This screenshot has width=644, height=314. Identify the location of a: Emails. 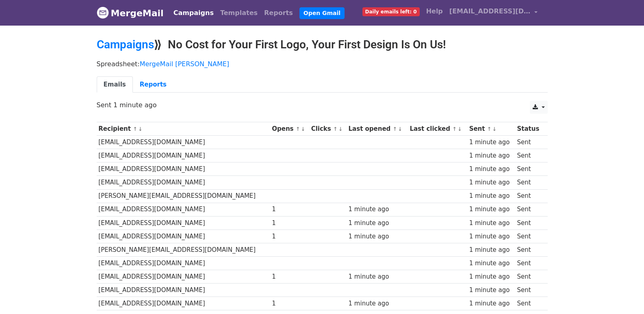
(115, 84).